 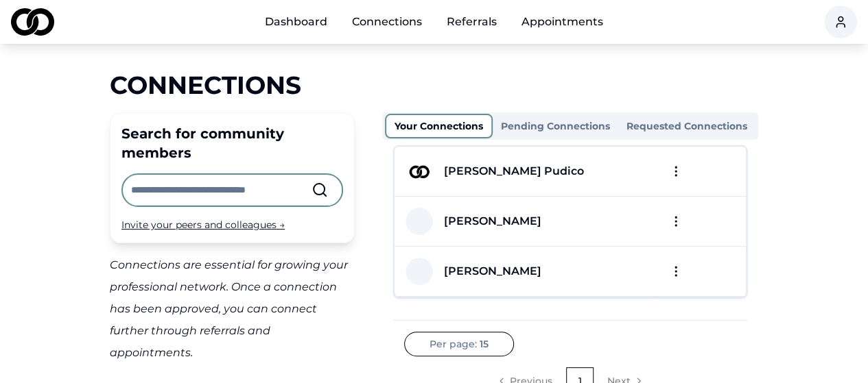 I want to click on nav: Main, so click(x=434, y=22).